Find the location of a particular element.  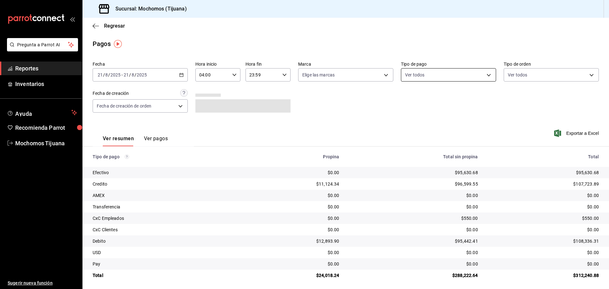

div: $24,018.24 is located at coordinates (293, 276).